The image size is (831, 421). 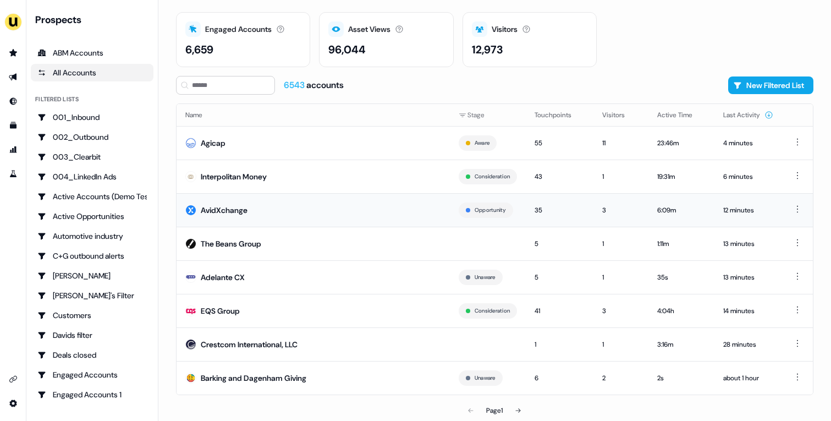 What do you see at coordinates (92, 177) in the screenshot?
I see `a: Go to 004_LinkedIn Ads` at bounding box center [92, 177].